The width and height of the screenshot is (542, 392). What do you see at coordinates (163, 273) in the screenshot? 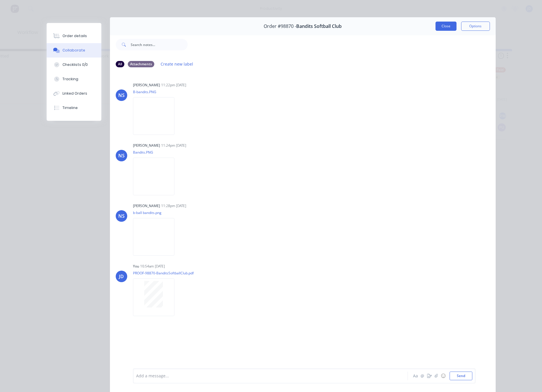
I see `p: PROOF-98870-BanditsSoftballClub.pdf` at bounding box center [163, 273].